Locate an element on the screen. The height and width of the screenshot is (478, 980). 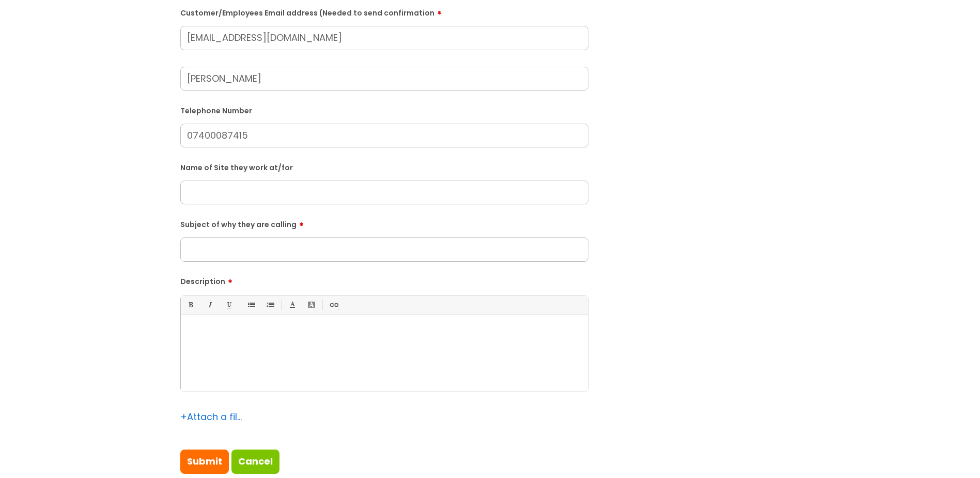
div: Attach a file is located at coordinates (211, 417).